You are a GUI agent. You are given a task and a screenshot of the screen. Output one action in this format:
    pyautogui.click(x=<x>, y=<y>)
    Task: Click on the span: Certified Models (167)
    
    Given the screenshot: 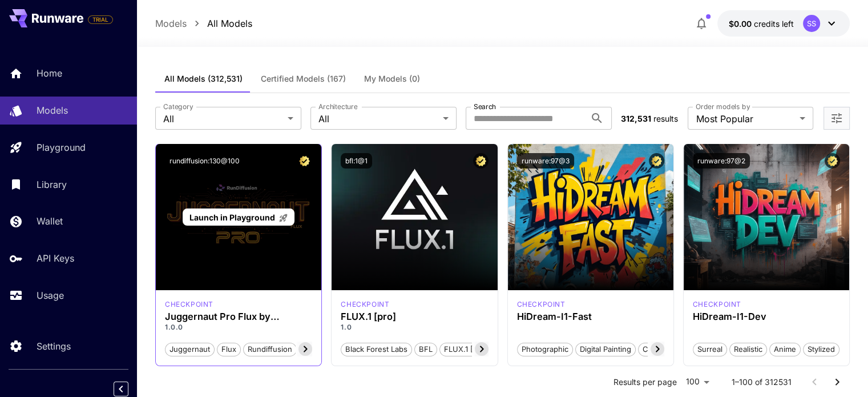 What is the action you would take?
    pyautogui.click(x=303, y=79)
    